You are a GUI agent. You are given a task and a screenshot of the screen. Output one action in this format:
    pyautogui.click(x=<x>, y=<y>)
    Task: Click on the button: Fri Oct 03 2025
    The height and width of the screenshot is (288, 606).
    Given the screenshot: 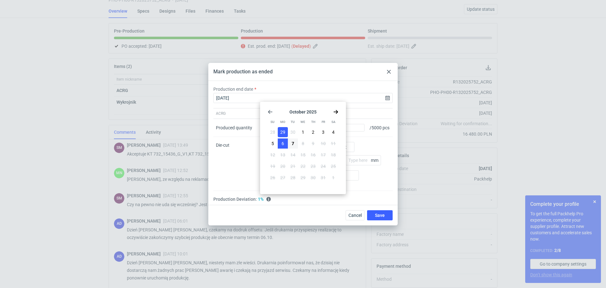 What is the action you would take?
    pyautogui.click(x=323, y=132)
    